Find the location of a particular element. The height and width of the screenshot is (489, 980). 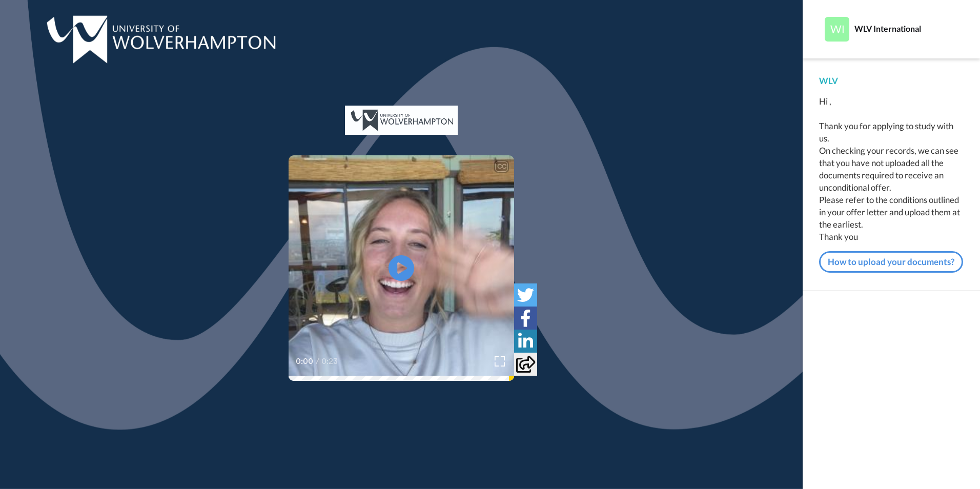

a: How to upload your documents? is located at coordinates (890, 262).